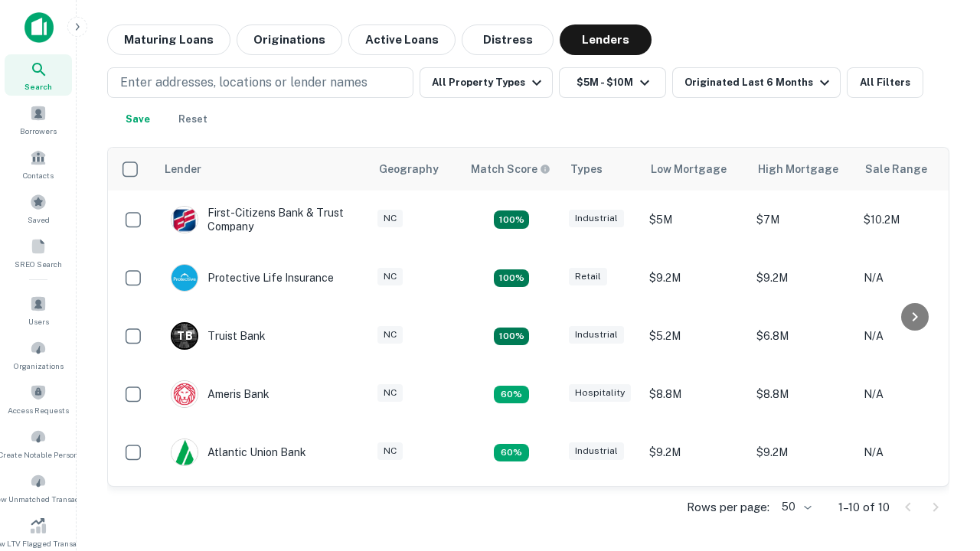  I want to click on th: Types, so click(601, 169).